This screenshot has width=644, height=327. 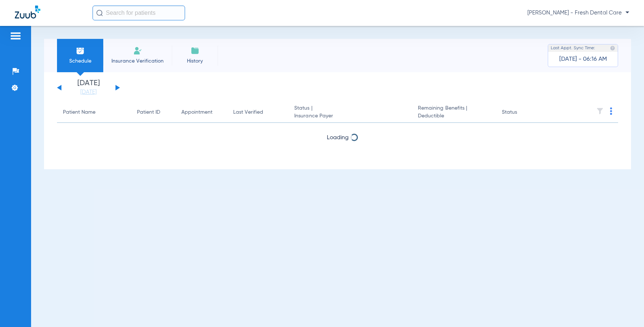 I want to click on span: Schedule, so click(x=80, y=61).